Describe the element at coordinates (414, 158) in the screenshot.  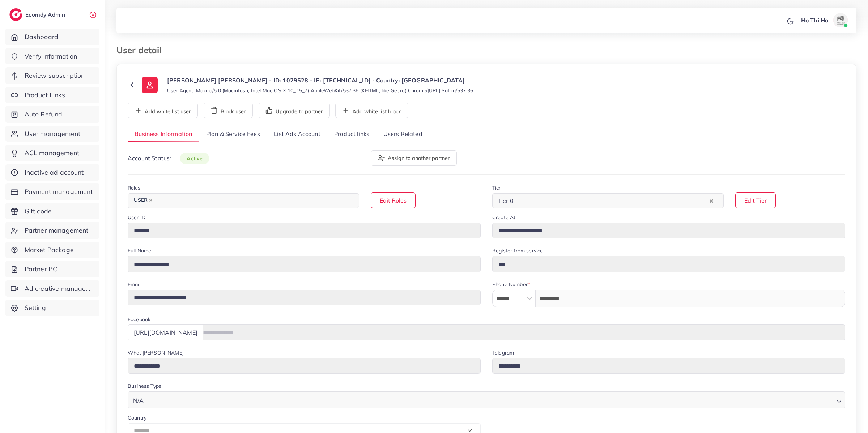
I see `button: Assign to another partner` at that location.